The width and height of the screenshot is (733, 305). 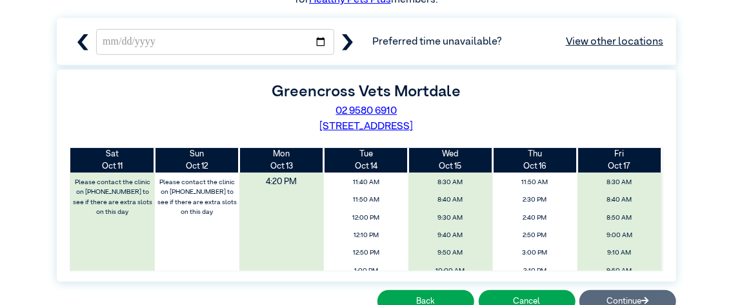 What do you see at coordinates (366, 252) in the screenshot?
I see `span: 12:50 PM` at bounding box center [366, 252].